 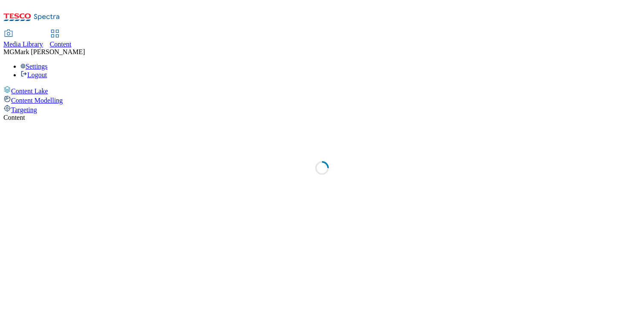 What do you see at coordinates (61, 44) in the screenshot?
I see `span: Content` at bounding box center [61, 44].